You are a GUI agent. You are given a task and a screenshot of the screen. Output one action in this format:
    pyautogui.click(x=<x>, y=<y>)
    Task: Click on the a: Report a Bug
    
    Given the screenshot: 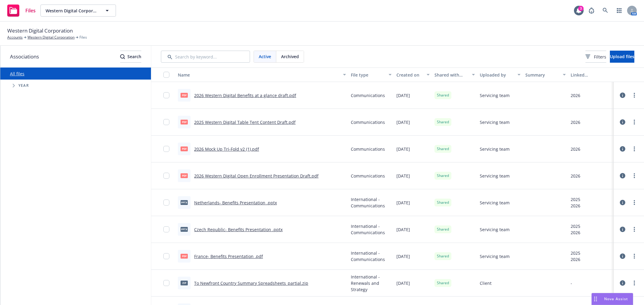 What is the action you would take?
    pyautogui.click(x=592, y=11)
    